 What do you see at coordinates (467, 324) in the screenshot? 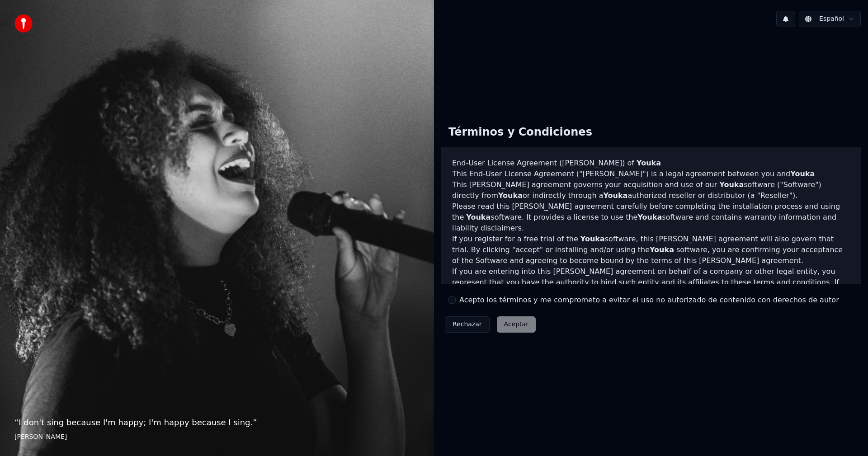
I see `button: Rechazar` at bounding box center [467, 324].